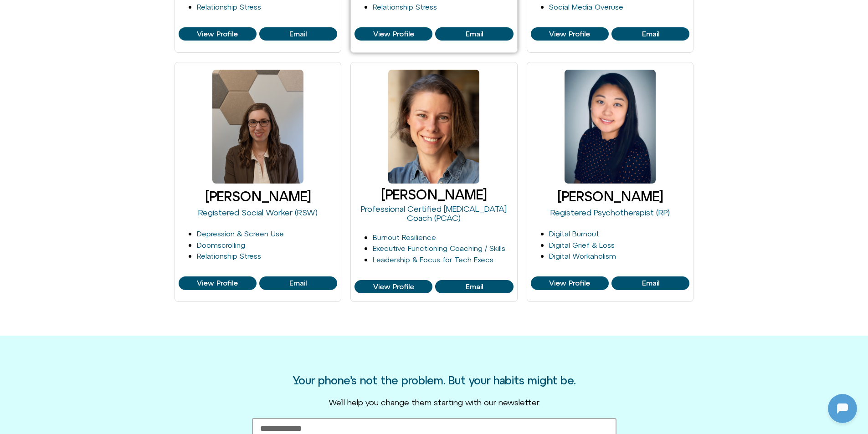 This screenshot has width=868, height=434. What do you see at coordinates (439, 248) in the screenshot?
I see `a: Executive Functioning Coaching / Skills` at bounding box center [439, 248].